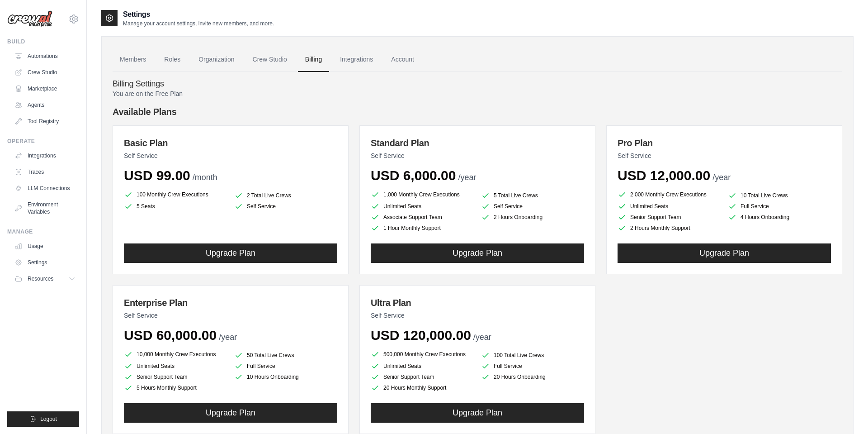 The image size is (868, 434). Describe the element at coordinates (478, 143) in the screenshot. I see `h3: Standard Plan` at that location.